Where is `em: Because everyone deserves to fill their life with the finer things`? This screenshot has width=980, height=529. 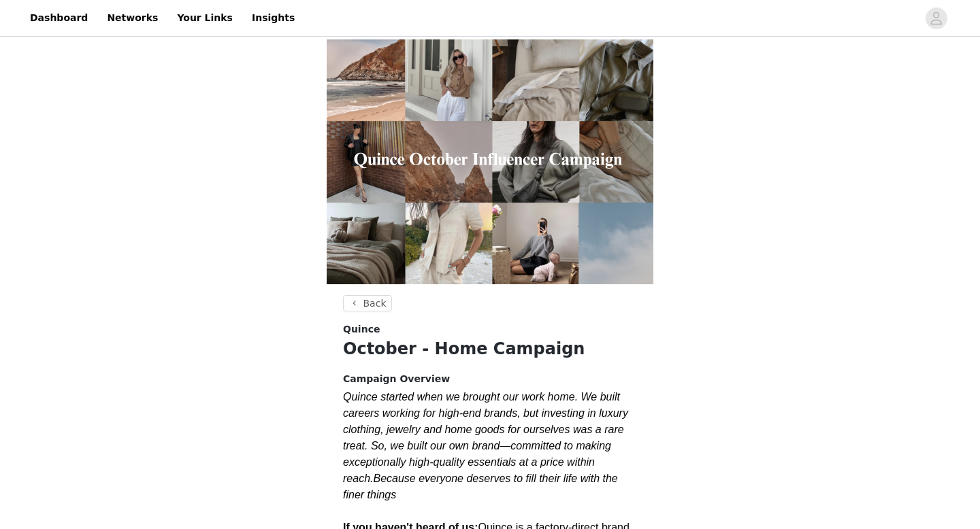
em: Because everyone deserves to fill their life with the finer things is located at coordinates (481, 486).